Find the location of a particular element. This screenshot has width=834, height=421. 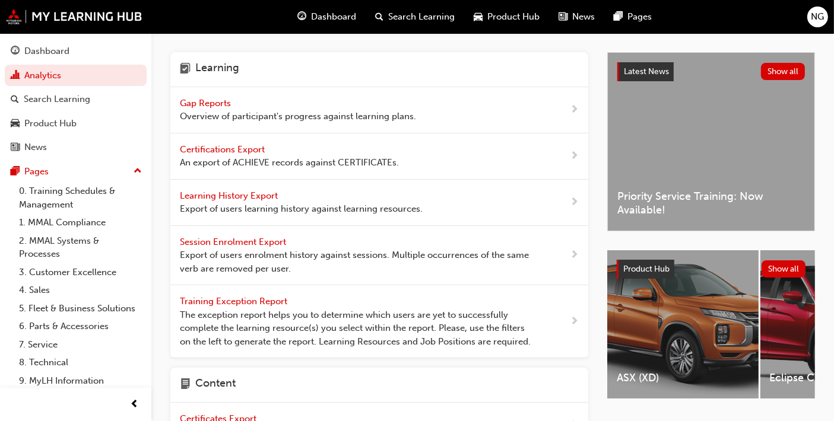

a: 5. Fleet & Business Solutions is located at coordinates (80, 309).